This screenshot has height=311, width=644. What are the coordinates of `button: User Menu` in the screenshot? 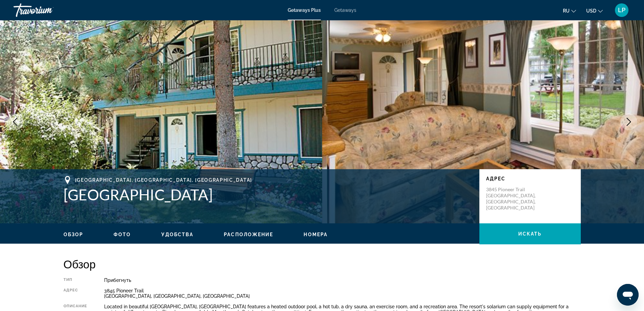 It's located at (622, 10).